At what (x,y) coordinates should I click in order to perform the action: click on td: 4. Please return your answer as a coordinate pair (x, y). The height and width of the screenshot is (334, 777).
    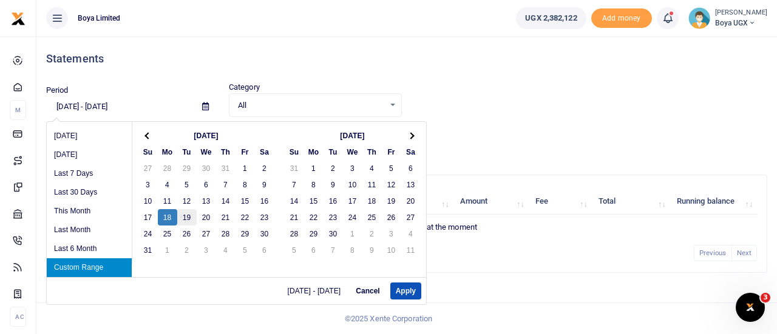
    Looking at the image, I should click on (372, 168).